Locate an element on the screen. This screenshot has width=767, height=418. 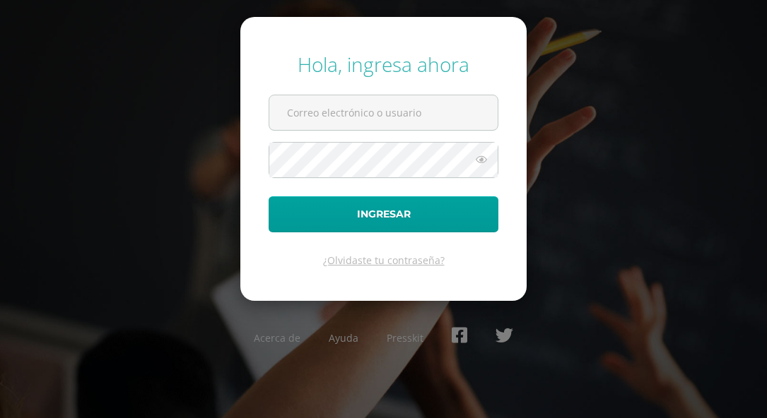
a: ¿Olvidaste tu contraseña? is located at coordinates (384, 260).